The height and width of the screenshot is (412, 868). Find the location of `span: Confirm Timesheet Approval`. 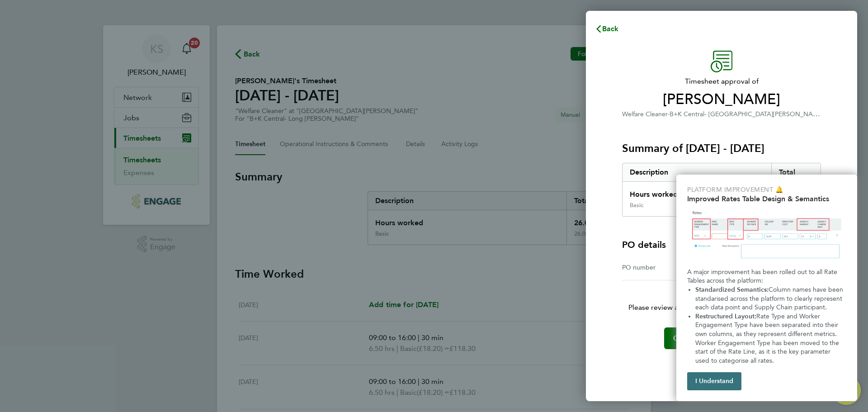

span: Confirm Timesheet Approval is located at coordinates (722, 338).